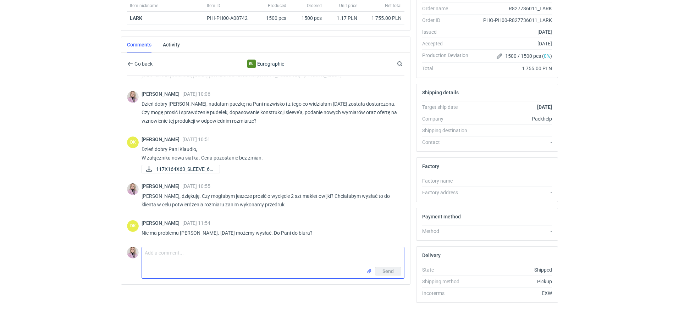 The height and width of the screenshot is (312, 679). I want to click on span: Item nickname, so click(144, 6).